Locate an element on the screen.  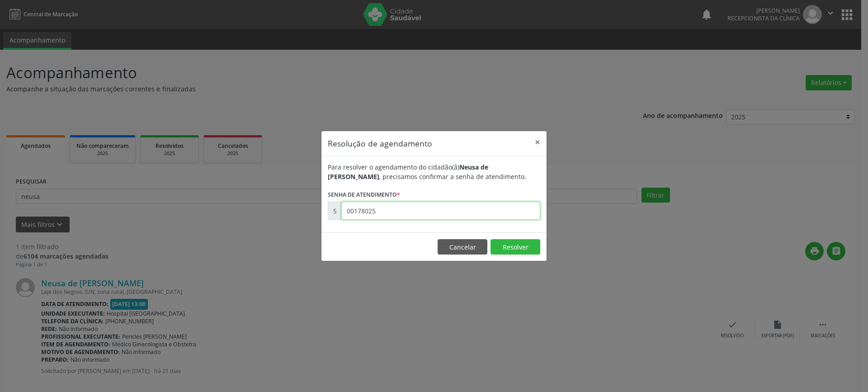
button: Resolver is located at coordinates (515, 247).